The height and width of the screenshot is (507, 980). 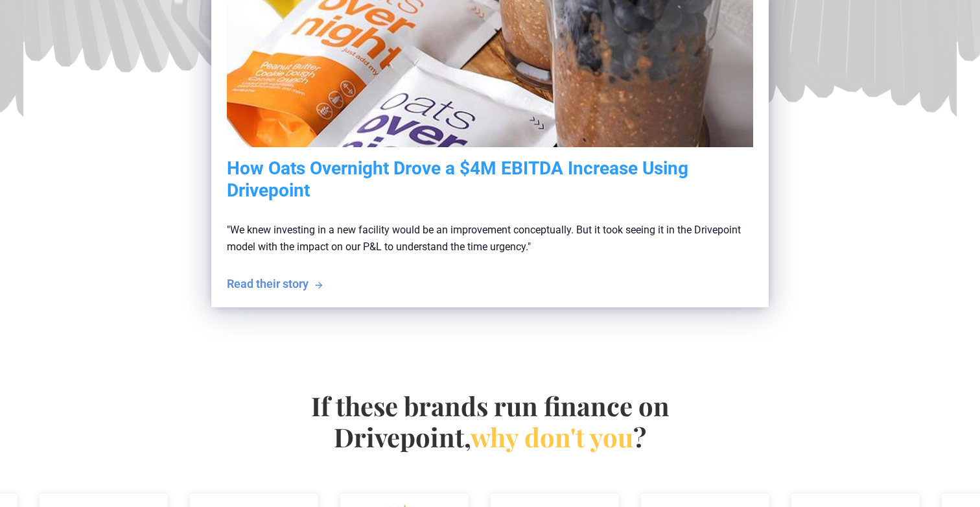 What do you see at coordinates (490, 421) in the screenshot?
I see `h4: If these brands run finance on Drivepoint, ?` at bounding box center [490, 421].